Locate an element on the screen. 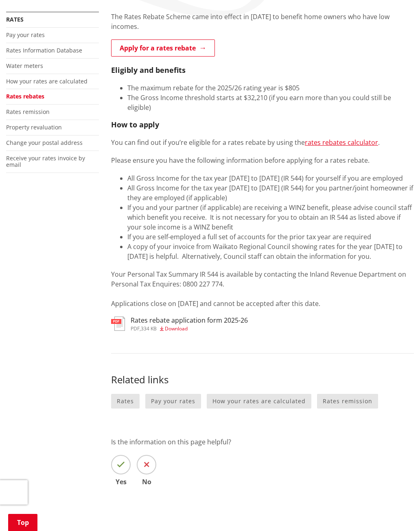  a: Water meters is located at coordinates (24, 65).